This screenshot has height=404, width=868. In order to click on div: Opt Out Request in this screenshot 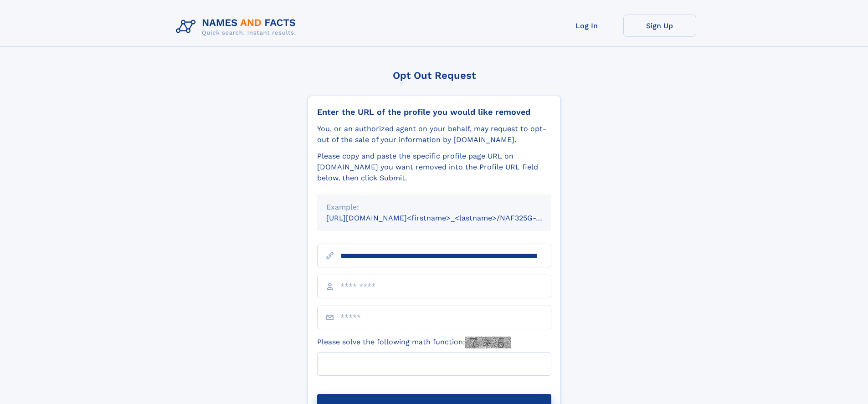, I will do `click(435, 75)`.